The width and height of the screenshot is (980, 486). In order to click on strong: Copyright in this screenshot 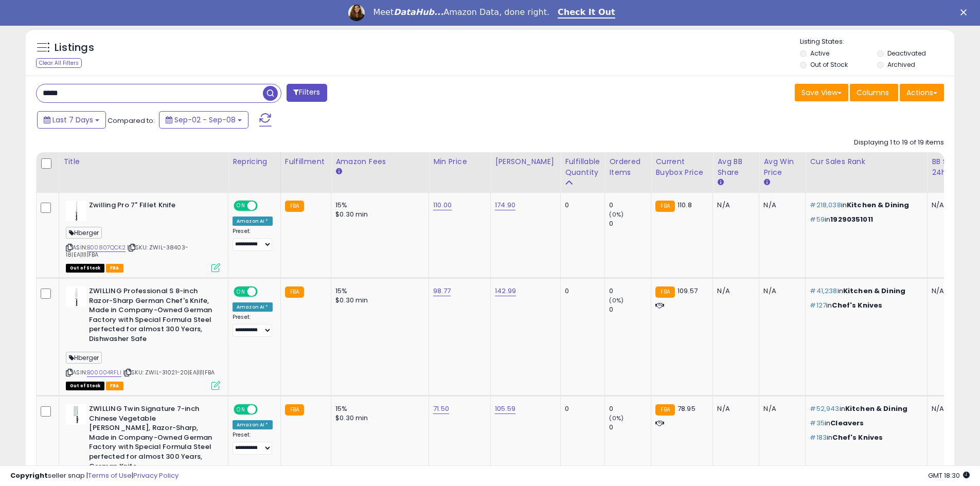, I will do `click(29, 475)`.